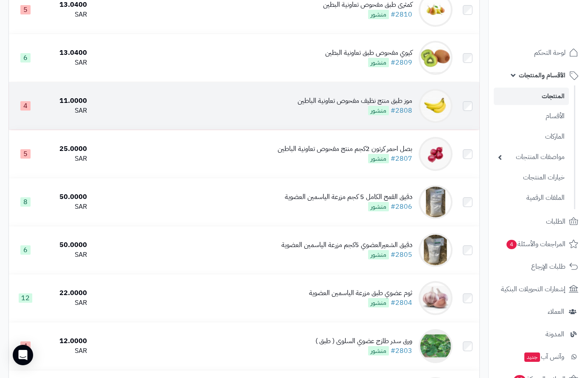 This screenshot has width=588, height=378. I want to click on a: المراجعات والأسئلة4, so click(538, 244).